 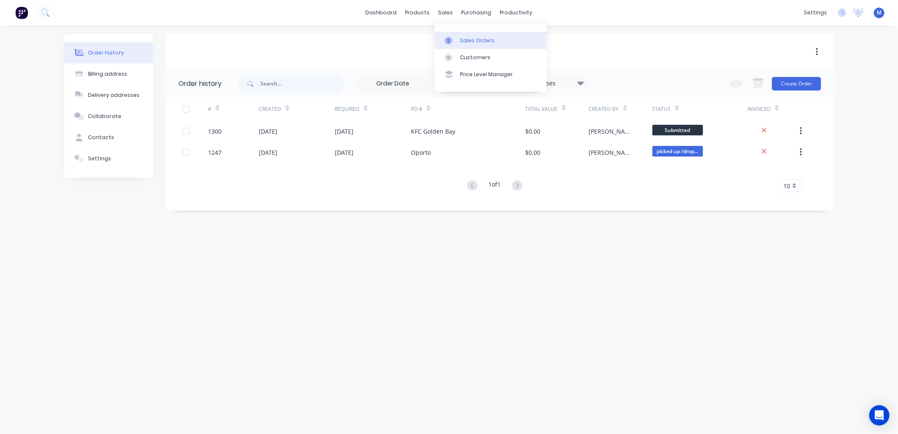 I want to click on div: Oporto, so click(x=420, y=152).